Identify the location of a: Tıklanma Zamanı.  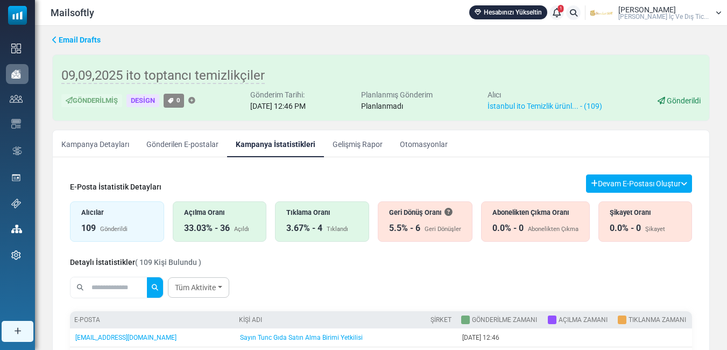
(657, 320).